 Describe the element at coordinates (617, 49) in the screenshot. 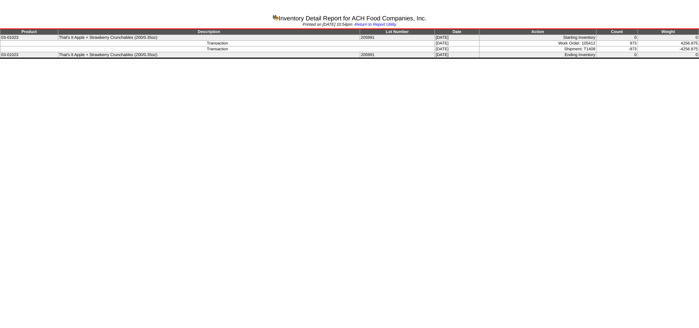

I see `td: -973` at that location.